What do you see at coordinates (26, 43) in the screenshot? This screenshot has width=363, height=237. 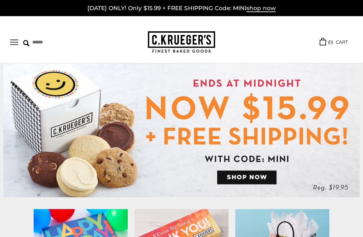 I see `img: Search` at bounding box center [26, 43].